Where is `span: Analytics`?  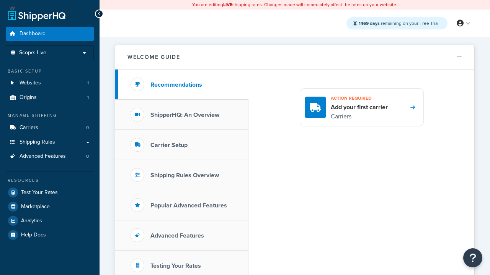 span: Analytics is located at coordinates (31, 221).